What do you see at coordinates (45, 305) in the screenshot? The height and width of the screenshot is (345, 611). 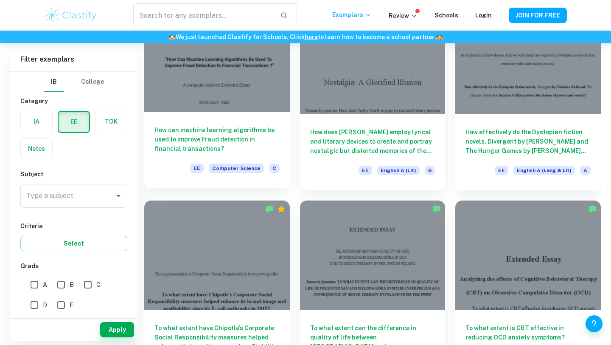 I see `span: D` at bounding box center [45, 305].